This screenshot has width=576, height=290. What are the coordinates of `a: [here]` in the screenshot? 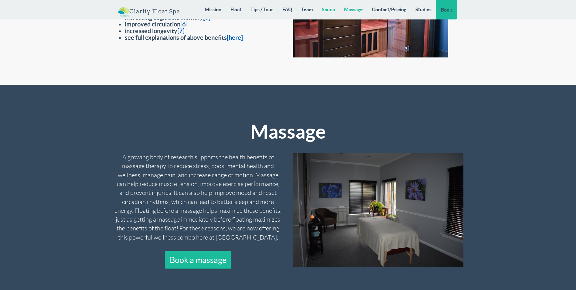 It's located at (235, 37).